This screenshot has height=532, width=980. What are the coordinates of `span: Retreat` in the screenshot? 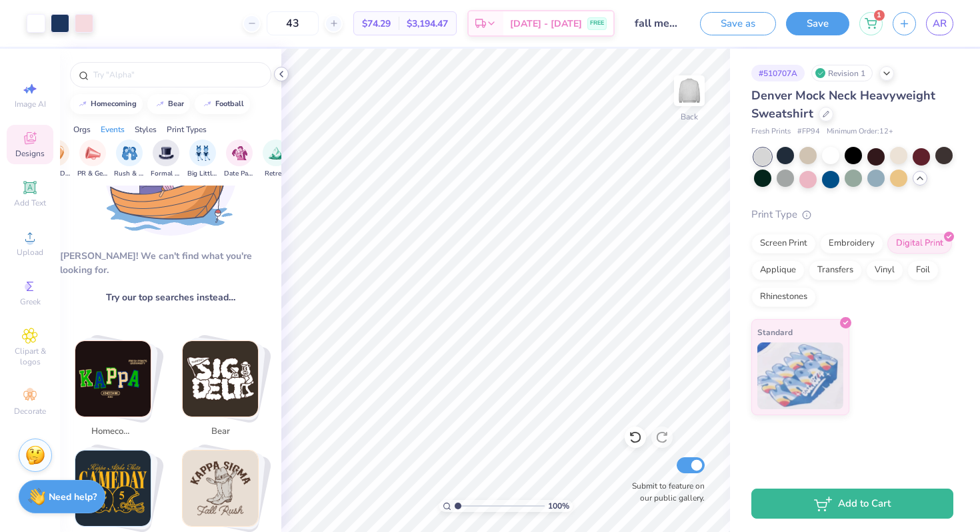 It's located at (276, 173).